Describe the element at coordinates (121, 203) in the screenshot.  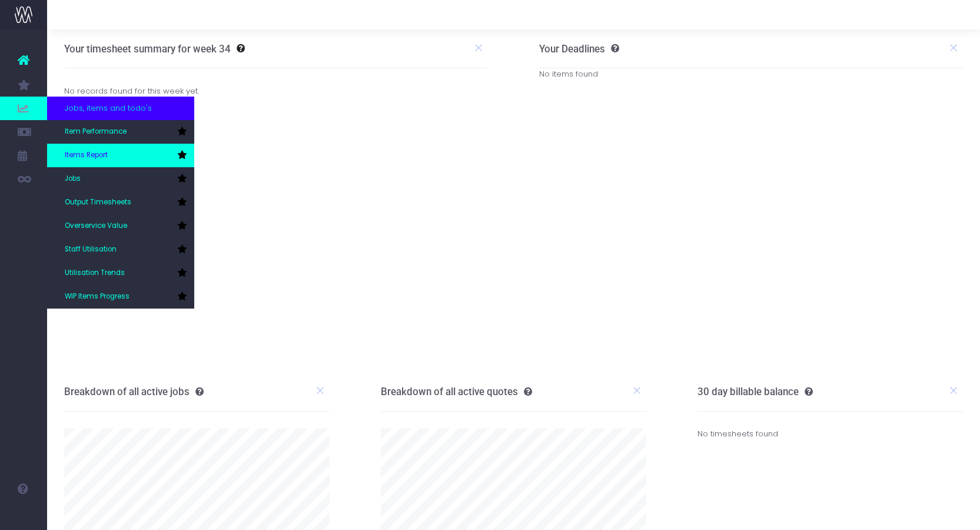
I see `a: Output Timesheets` at that location.